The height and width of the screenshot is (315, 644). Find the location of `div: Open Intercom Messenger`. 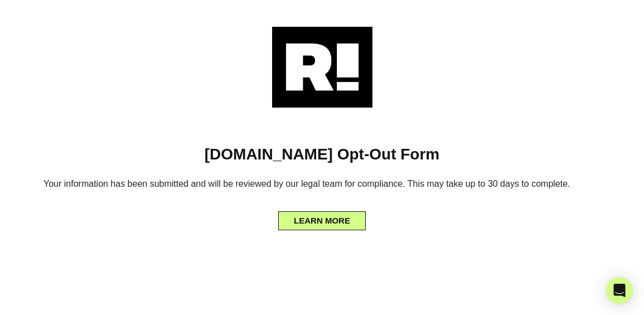

div: Open Intercom Messenger is located at coordinates (620, 290).